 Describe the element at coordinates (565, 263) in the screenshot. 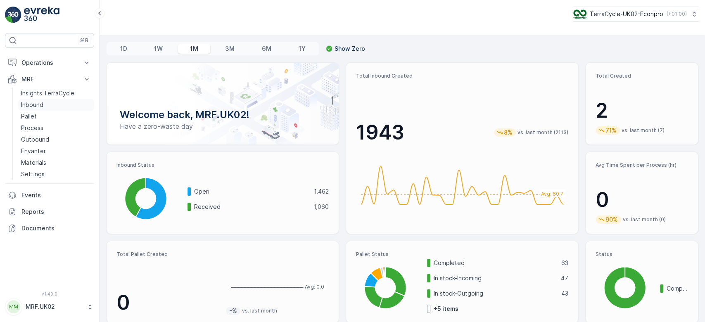

I see `p: 63` at that location.